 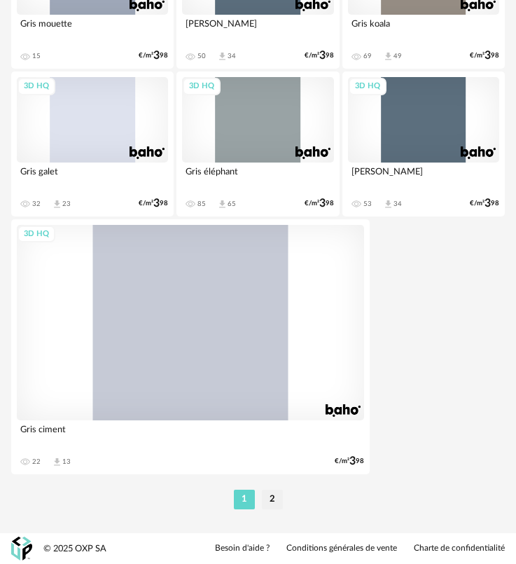 What do you see at coordinates (75, 548) in the screenshot?
I see `div: © 2025 OXP SA` at bounding box center [75, 548].